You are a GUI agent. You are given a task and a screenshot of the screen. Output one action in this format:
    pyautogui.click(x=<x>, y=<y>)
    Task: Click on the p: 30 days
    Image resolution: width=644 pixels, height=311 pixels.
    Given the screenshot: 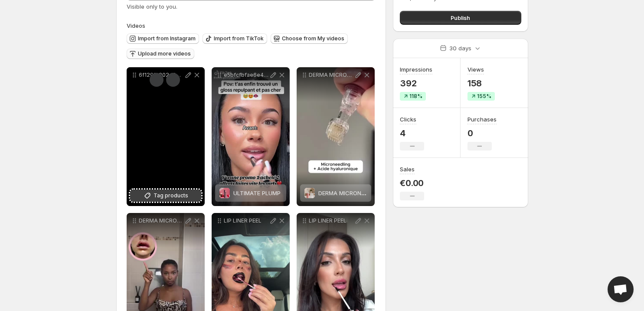 What is the action you would take?
    pyautogui.click(x=460, y=48)
    